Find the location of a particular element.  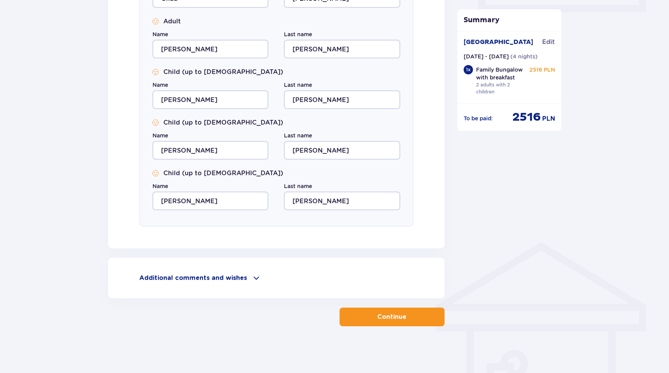

font: Additional comments and wishes is located at coordinates (193, 278).